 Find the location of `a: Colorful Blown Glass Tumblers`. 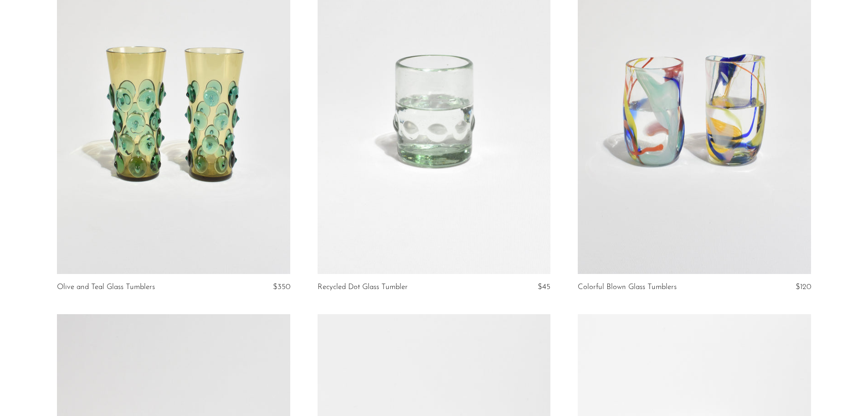

a: Colorful Blown Glass Tumblers is located at coordinates (627, 287).